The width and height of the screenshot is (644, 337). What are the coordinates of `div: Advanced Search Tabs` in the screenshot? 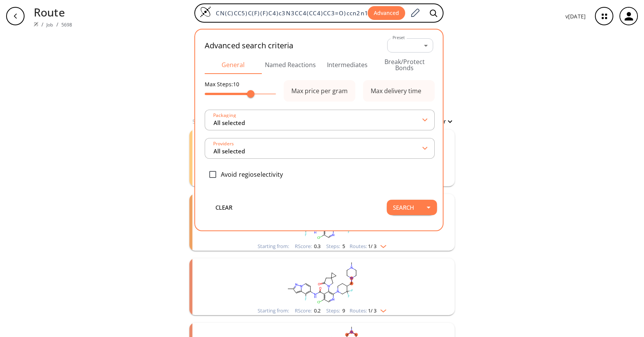 It's located at (319, 65).